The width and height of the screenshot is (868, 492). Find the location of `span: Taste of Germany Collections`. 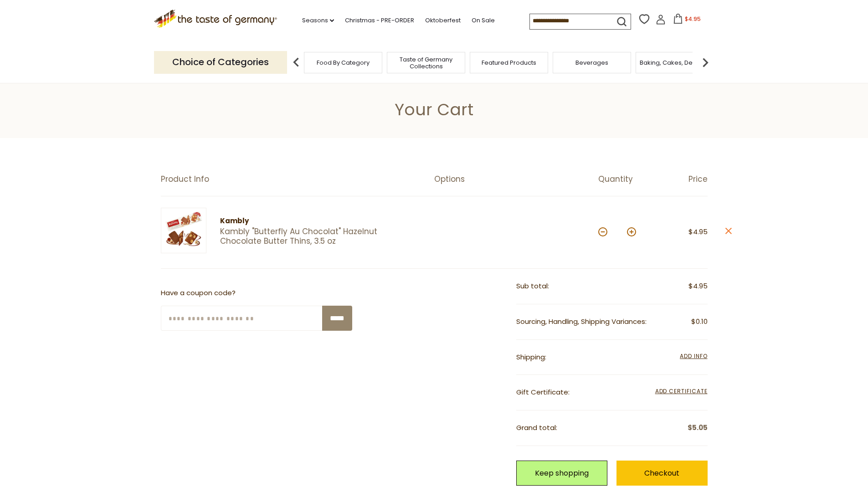

span: Taste of Germany Collections is located at coordinates (426, 63).